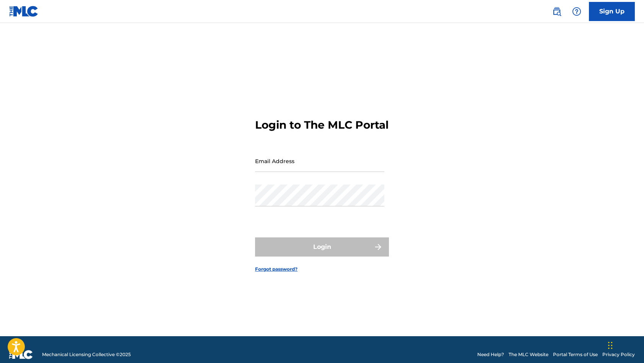  Describe the element at coordinates (528, 355) in the screenshot. I see `a: The MLC Website` at that location.